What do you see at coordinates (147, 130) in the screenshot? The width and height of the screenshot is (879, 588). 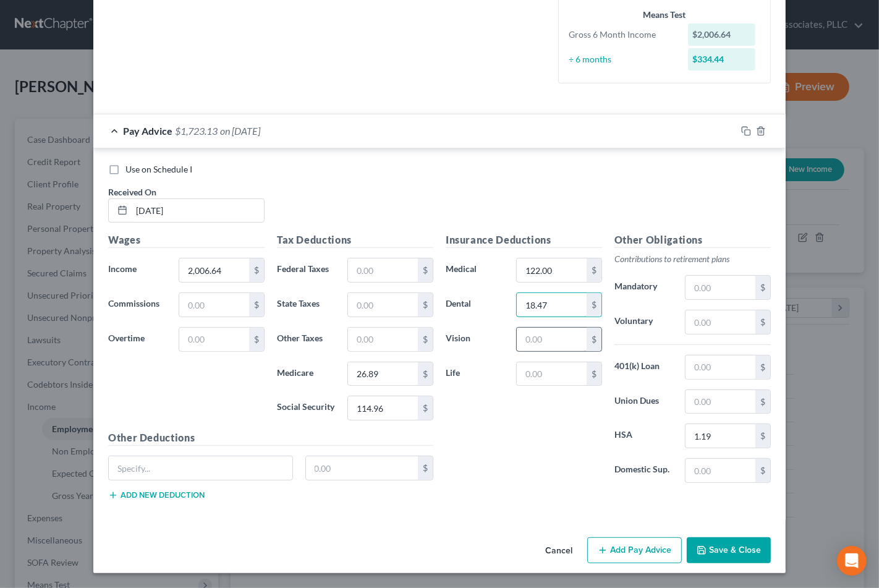 I see `span: Pay Advice` at bounding box center [147, 130].